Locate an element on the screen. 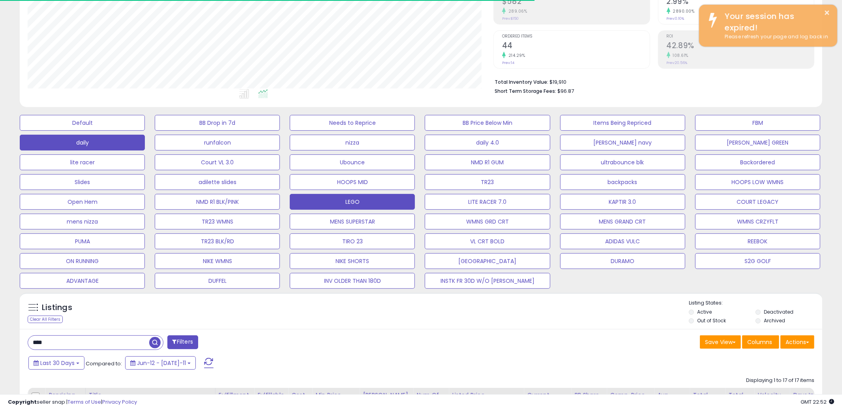 The image size is (842, 410). button: LITE RACER 7.0 is located at coordinates (487, 202).